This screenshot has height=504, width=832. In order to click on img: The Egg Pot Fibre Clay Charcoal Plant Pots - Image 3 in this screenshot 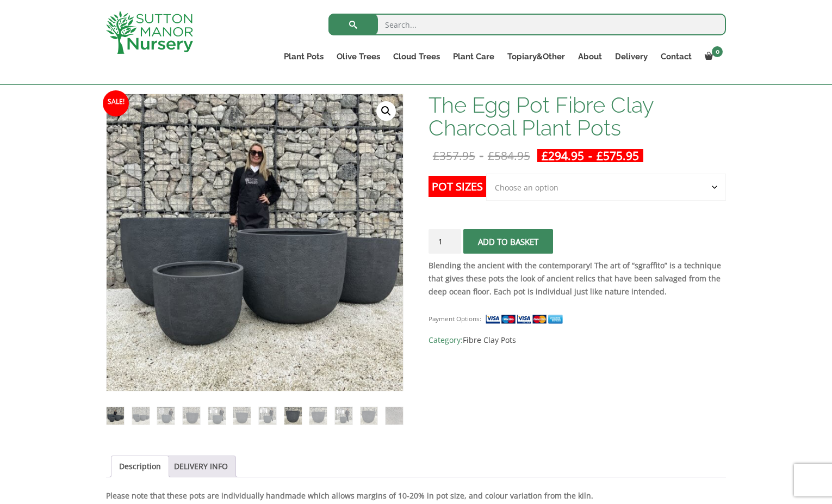, I will do `click(166, 415)`.